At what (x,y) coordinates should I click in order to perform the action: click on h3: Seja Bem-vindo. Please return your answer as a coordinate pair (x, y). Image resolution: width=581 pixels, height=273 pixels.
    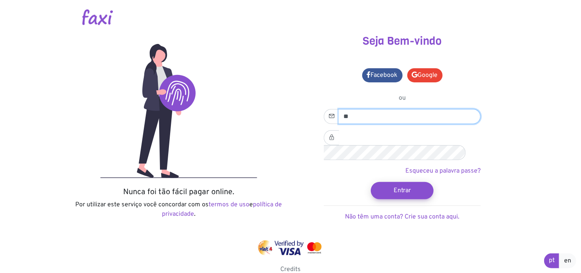
    Looking at the image, I should click on (403, 41).